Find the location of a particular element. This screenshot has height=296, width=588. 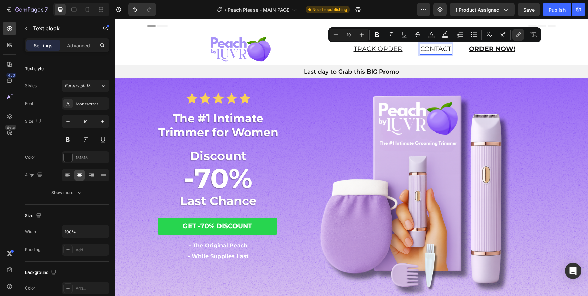

button: Show more is located at coordinates (67, 193).